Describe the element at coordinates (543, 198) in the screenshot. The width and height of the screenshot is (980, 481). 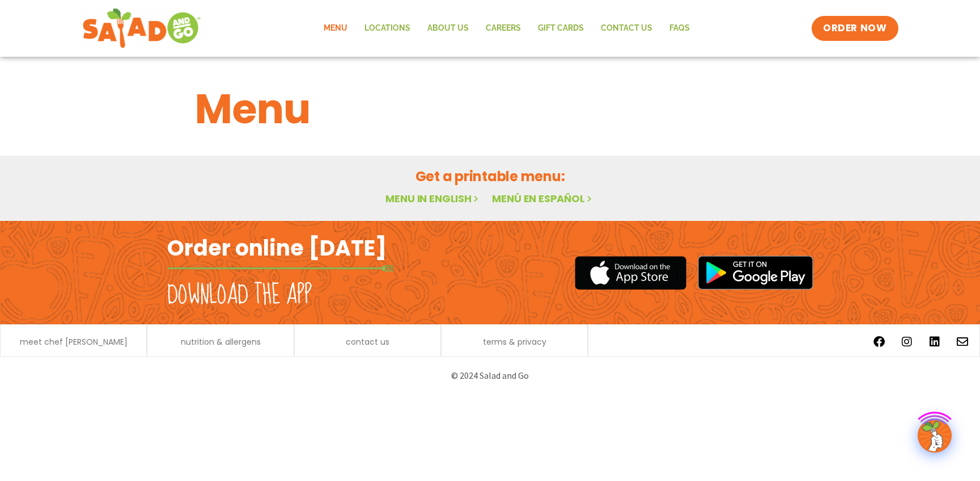
I see `a: Menú en español` at that location.